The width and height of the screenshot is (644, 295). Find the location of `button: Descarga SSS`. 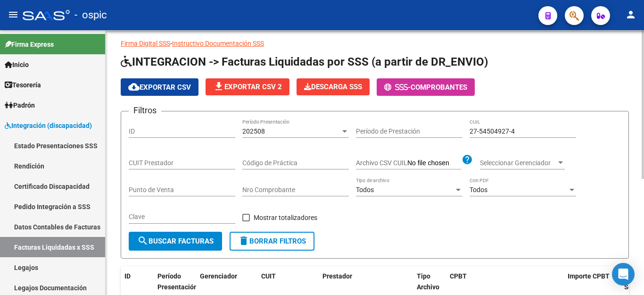

button: Descarga SSS is located at coordinates (333, 87).